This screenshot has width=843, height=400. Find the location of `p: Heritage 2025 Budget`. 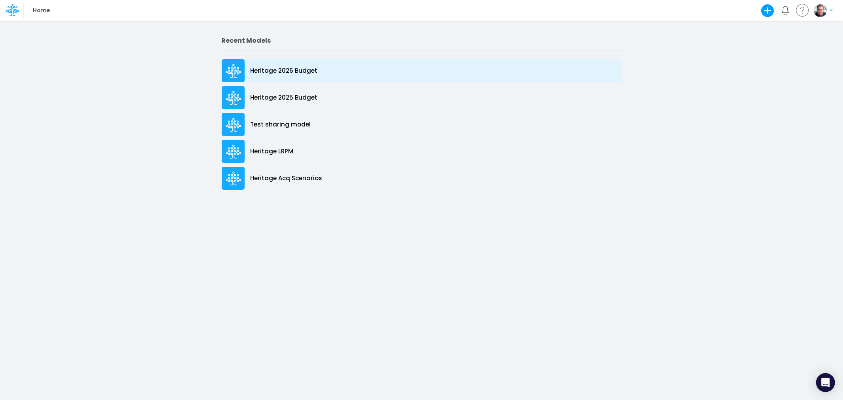

p: Heritage 2025 Budget is located at coordinates (284, 98).